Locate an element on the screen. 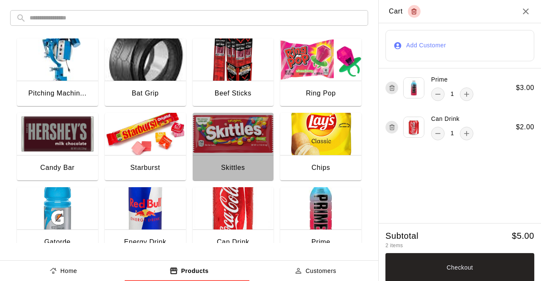 The width and height of the screenshot is (541, 281). img: Can Drink is located at coordinates (234, 209).